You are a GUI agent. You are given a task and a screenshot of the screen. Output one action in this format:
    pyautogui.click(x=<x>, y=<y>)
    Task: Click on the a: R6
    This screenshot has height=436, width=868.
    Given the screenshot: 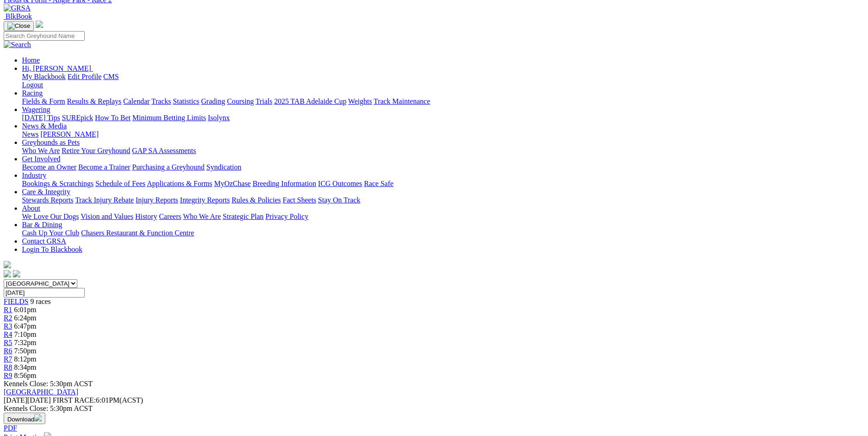 What is the action you would take?
    pyautogui.click(x=8, y=351)
    